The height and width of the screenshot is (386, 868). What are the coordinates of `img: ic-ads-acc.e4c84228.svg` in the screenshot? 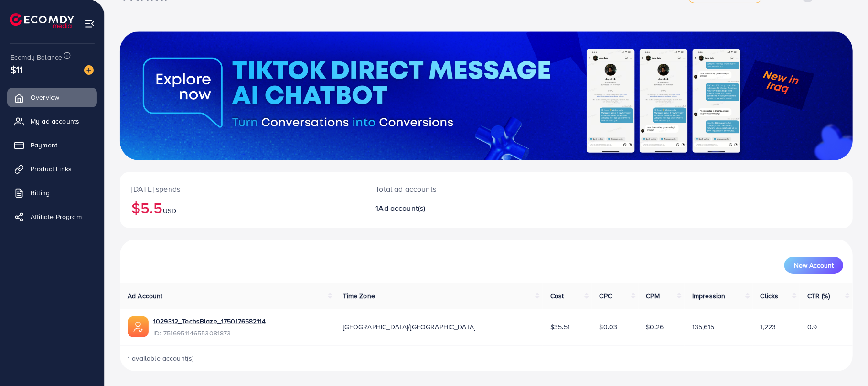 It's located at (138, 327).